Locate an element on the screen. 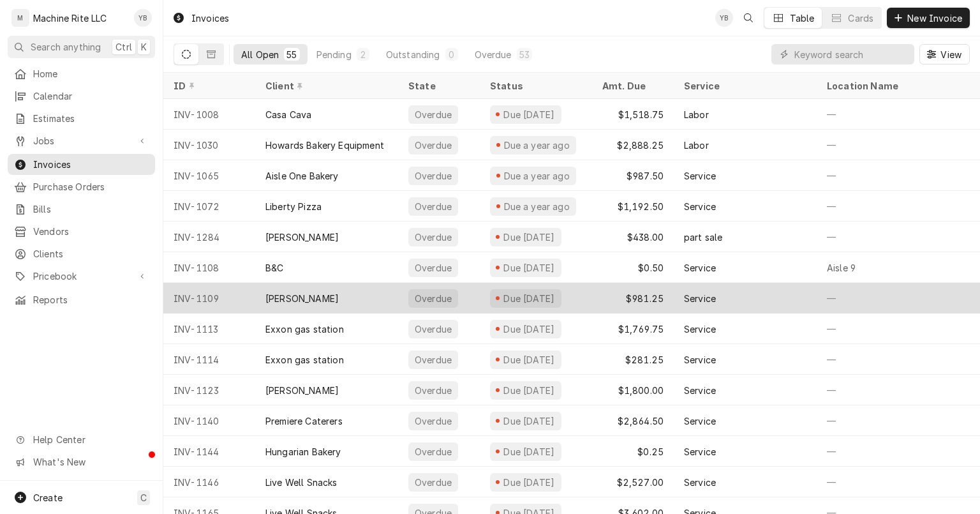  input: Keyword search is located at coordinates (852, 54).